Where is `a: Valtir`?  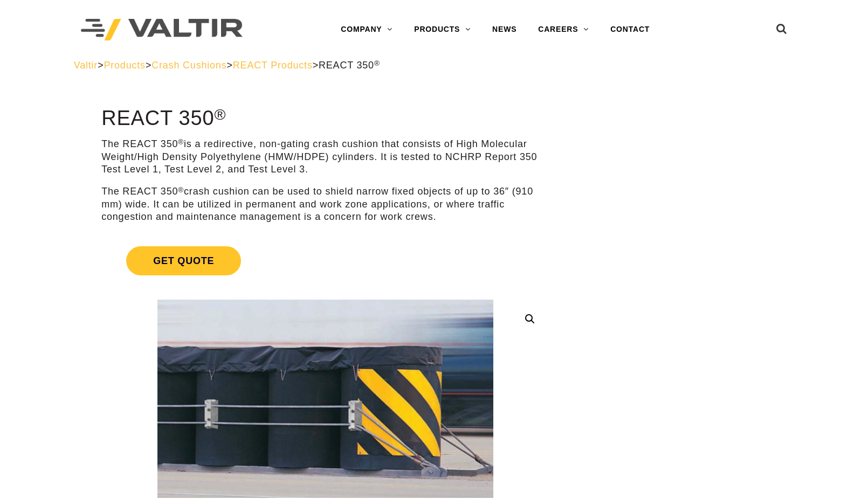
a: Valtir is located at coordinates (86, 65).